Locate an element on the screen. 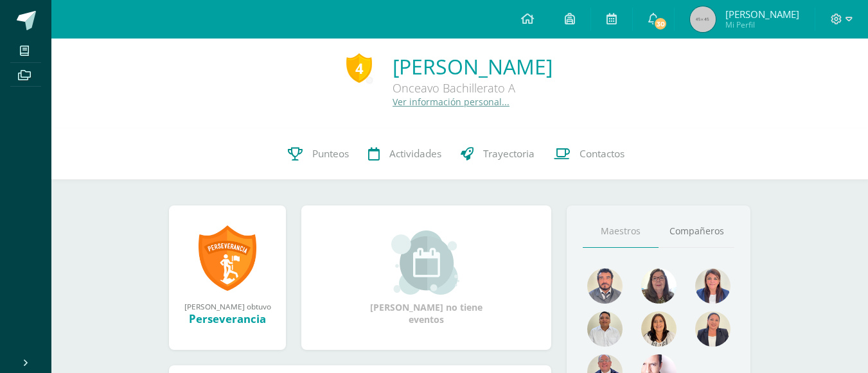 Image resolution: width=868 pixels, height=373 pixels. a: Ver información personal... is located at coordinates (451, 101).